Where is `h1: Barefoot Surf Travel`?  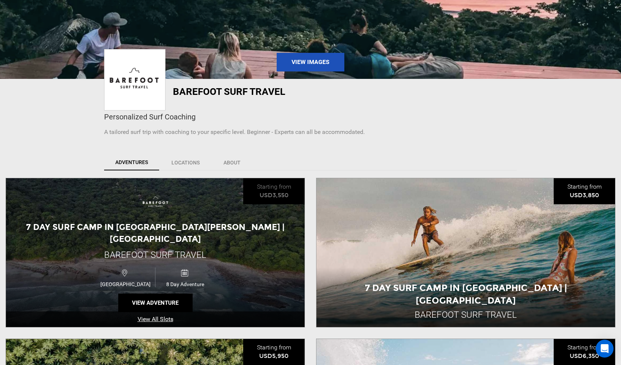 h1: Barefoot Surf Travel is located at coordinates (277, 91).